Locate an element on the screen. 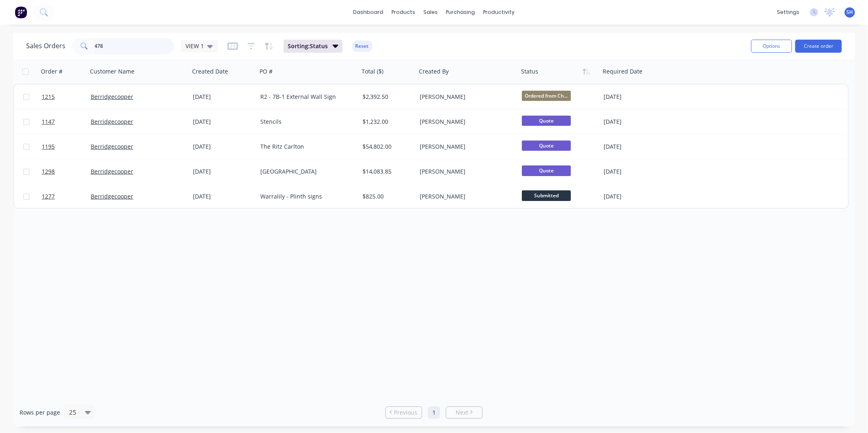 The image size is (868, 433). ul: Pagination is located at coordinates (434, 413).